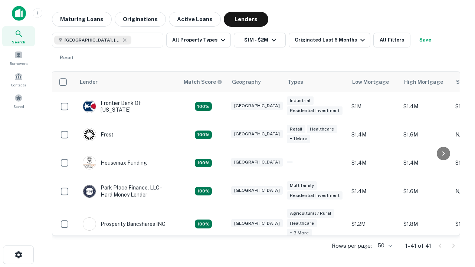 This screenshot has width=475, height=267. Describe the element at coordinates (302, 186) in the screenshot. I see `div: Multifamily` at that location.